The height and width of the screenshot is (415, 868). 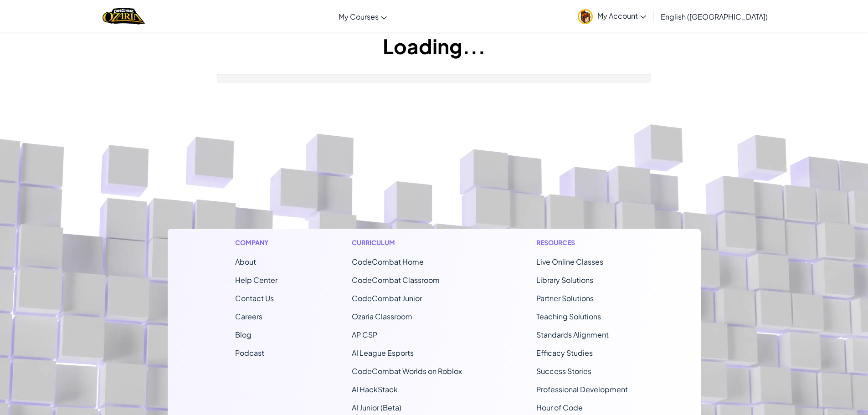 What do you see at coordinates (584, 242) in the screenshot?
I see `h1: Resources` at bounding box center [584, 242].